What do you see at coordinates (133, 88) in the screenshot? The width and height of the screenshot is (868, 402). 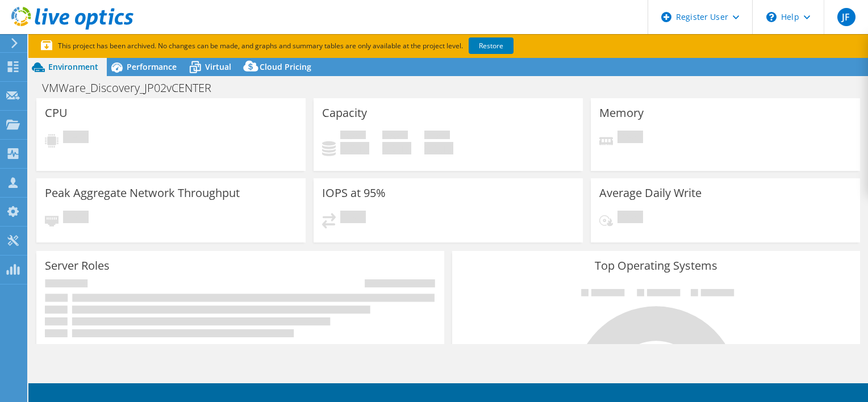 I see `h1: VMWare_Discovery_JP02vCENTER` at bounding box center [133, 88].